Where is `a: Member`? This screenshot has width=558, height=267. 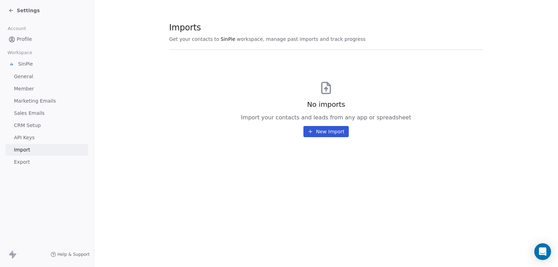
a: Member is located at coordinates (47, 89).